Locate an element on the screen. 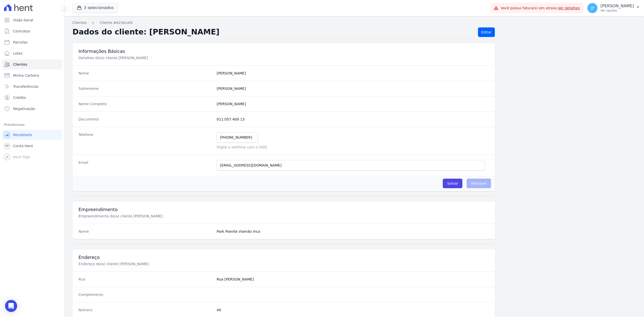  nav: Breadcrumb is located at coordinates (354, 23).